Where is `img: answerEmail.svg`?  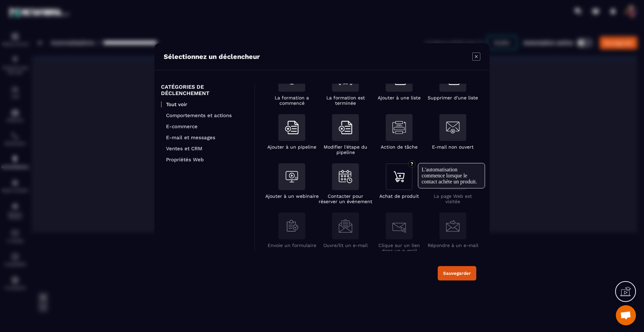 img: answerEmail.svg is located at coordinates (452, 226).